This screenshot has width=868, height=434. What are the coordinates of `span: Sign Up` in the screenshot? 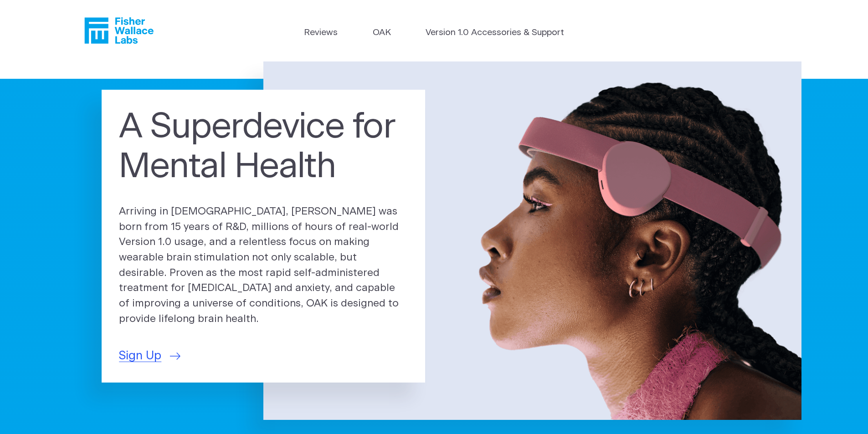 It's located at (140, 356).